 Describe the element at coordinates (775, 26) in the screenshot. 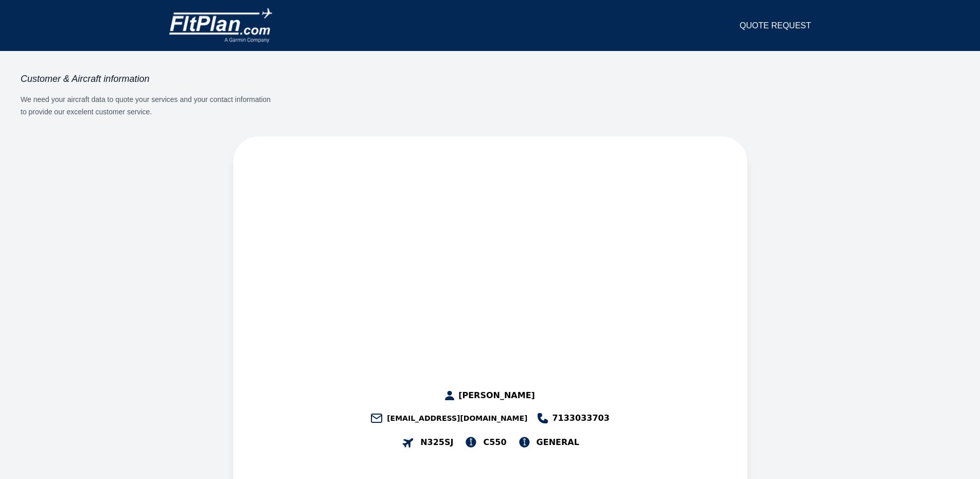

I see `a: QUOTE REQUEST` at that location.